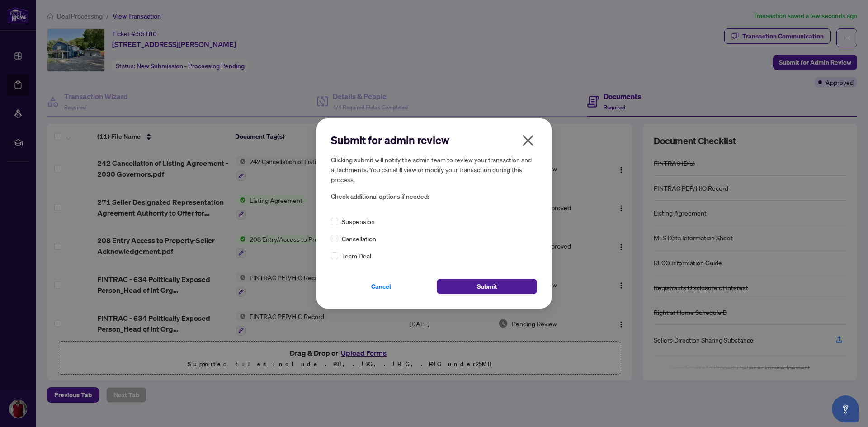 This screenshot has width=868, height=427. What do you see at coordinates (434, 140) in the screenshot?
I see `h2: Submit for admin review` at bounding box center [434, 140].